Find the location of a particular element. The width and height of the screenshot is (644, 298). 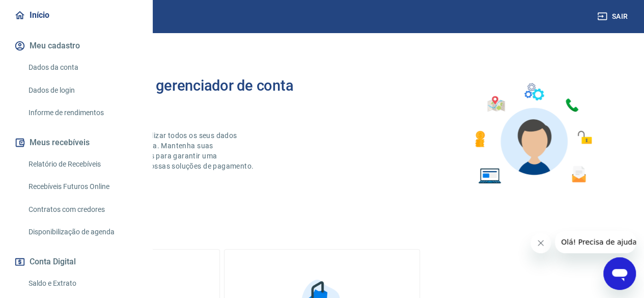

a: Saldo e Extrato is located at coordinates (82, 283).